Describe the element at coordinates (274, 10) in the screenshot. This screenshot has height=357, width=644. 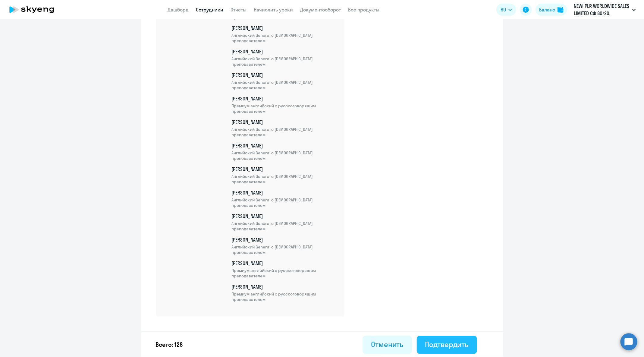
I see `a: Начислить уроки` at that location.